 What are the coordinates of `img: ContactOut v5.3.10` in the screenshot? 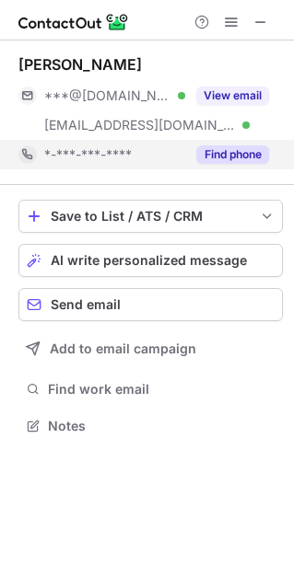 It's located at (74, 22).